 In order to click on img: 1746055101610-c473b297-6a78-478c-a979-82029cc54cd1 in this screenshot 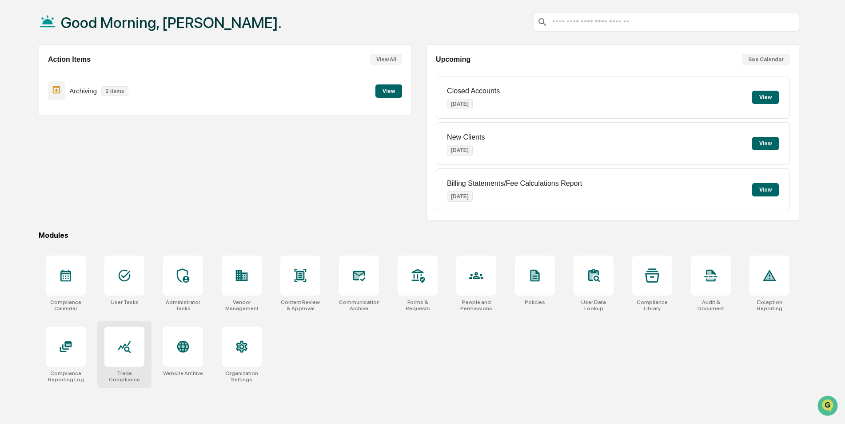, I will do `click(17, 76)`.